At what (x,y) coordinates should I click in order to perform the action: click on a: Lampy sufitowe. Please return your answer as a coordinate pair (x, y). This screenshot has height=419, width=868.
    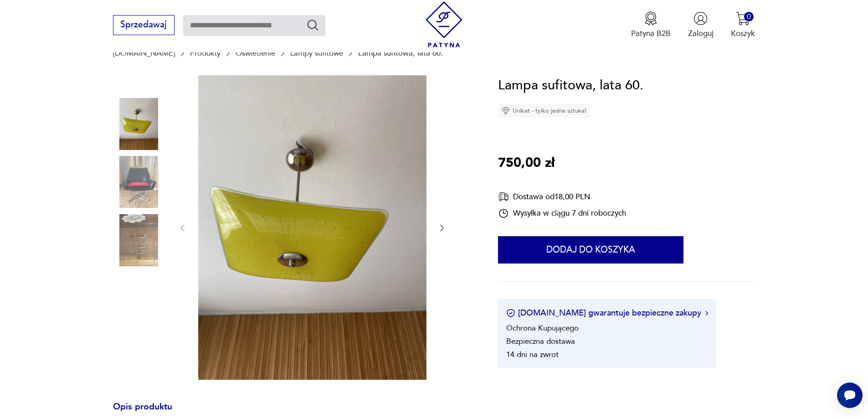
    Looking at the image, I should click on (317, 53).